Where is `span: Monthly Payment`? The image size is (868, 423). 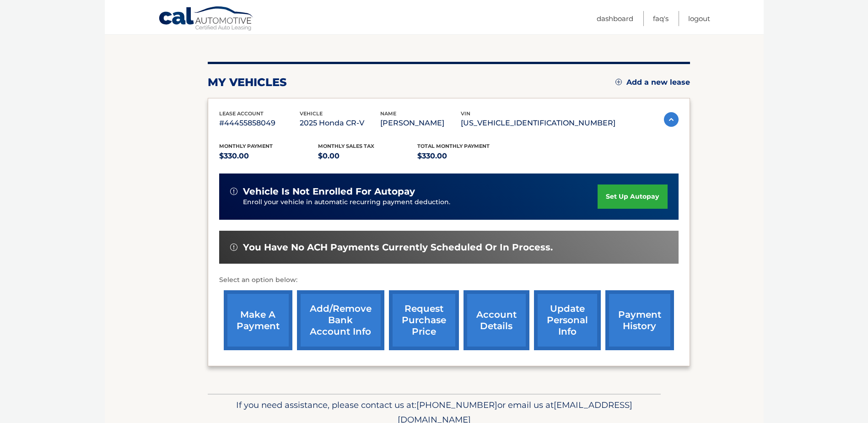
span: Monthly Payment is located at coordinates (245, 146).